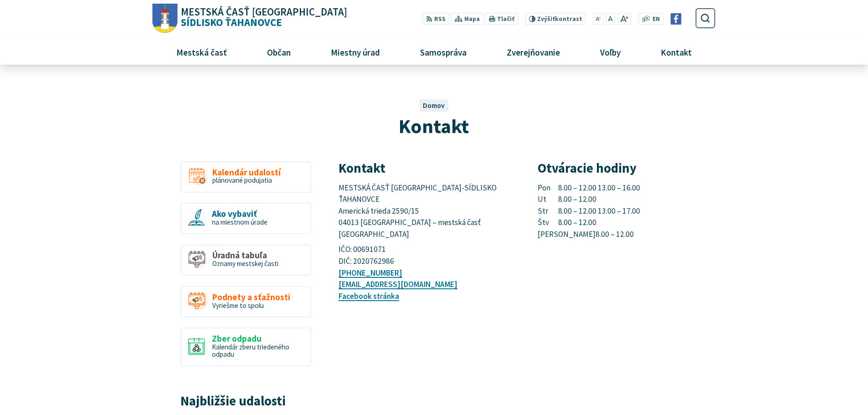 The image size is (868, 415). I want to click on img: Prejsť na Facebook stránku, so click(676, 19).